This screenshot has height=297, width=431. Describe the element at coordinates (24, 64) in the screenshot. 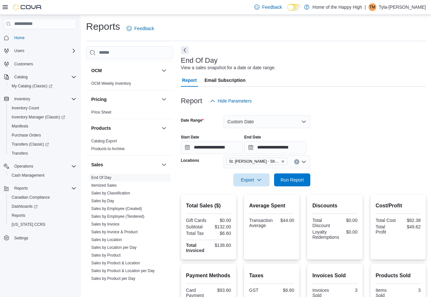

I see `span: Customers` at that location.